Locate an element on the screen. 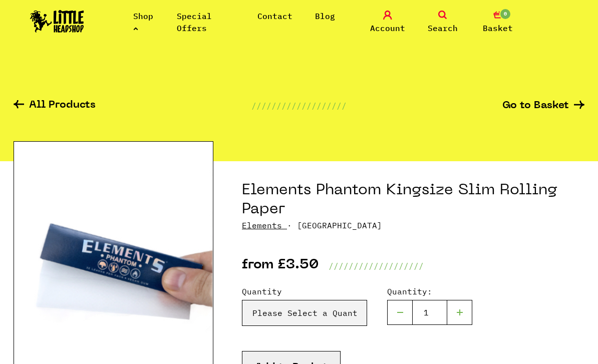 This screenshot has height=364, width=598. a: Blog is located at coordinates (325, 16).